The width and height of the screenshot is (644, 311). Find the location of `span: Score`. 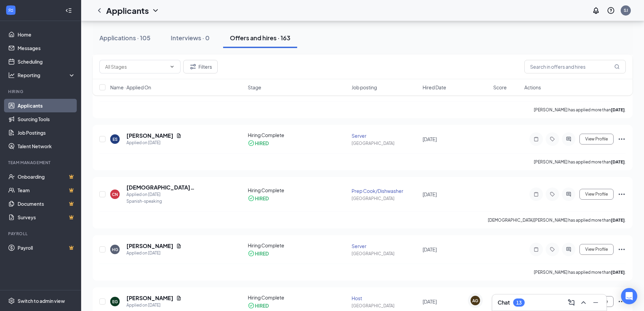

span: Score is located at coordinates (500, 87).